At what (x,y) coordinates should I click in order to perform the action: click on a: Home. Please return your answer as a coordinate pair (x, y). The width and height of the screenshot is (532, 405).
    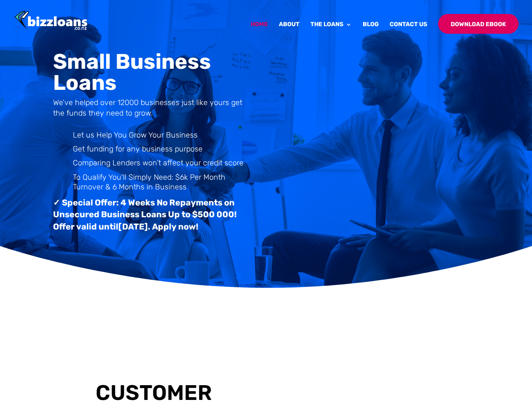
    Looking at the image, I should click on (259, 31).